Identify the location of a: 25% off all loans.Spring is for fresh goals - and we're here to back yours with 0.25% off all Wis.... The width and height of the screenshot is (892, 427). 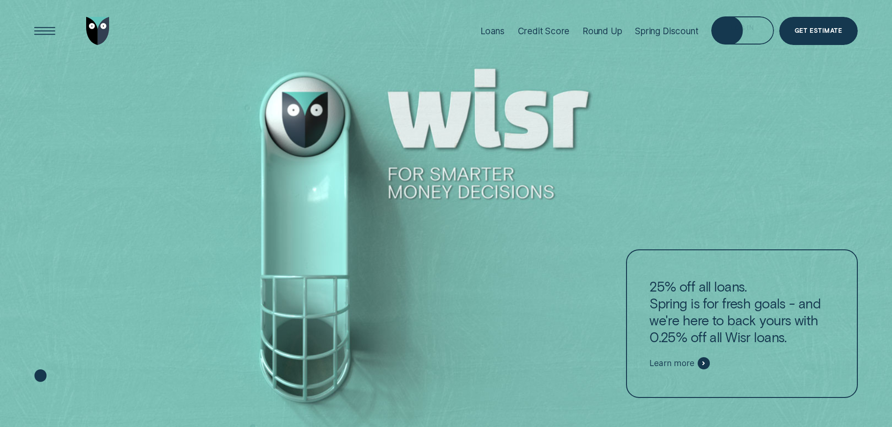
(742, 324).